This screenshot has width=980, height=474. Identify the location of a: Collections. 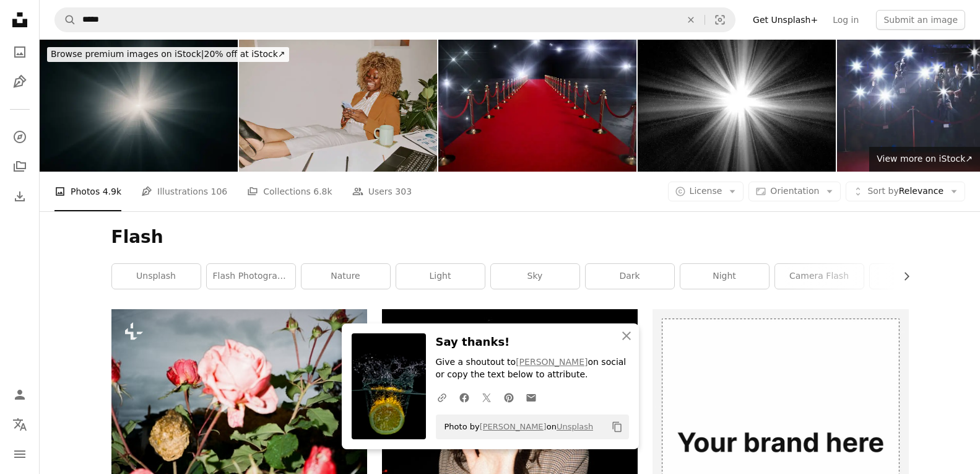
(20, 167).